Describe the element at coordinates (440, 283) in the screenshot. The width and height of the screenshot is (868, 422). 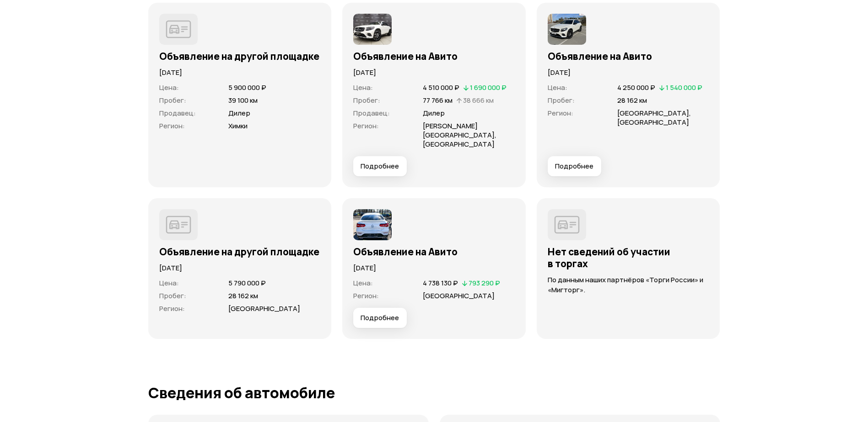
I see `span: 4 738 130 ₽` at that location.